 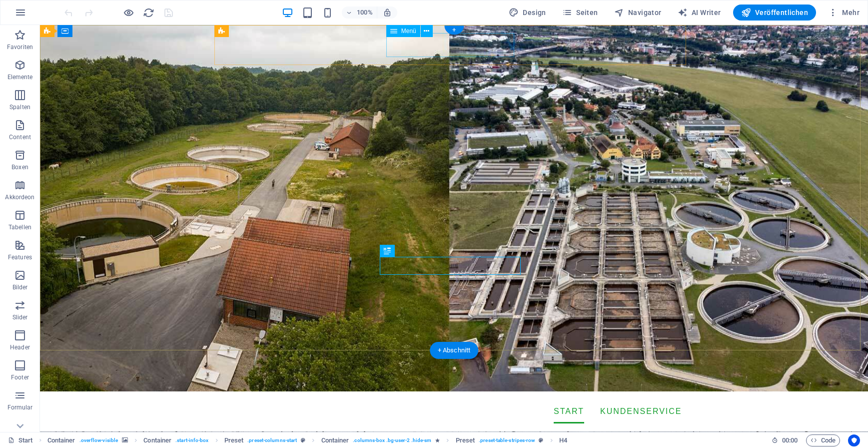 I want to click on button: 100%, so click(x=359, y=12).